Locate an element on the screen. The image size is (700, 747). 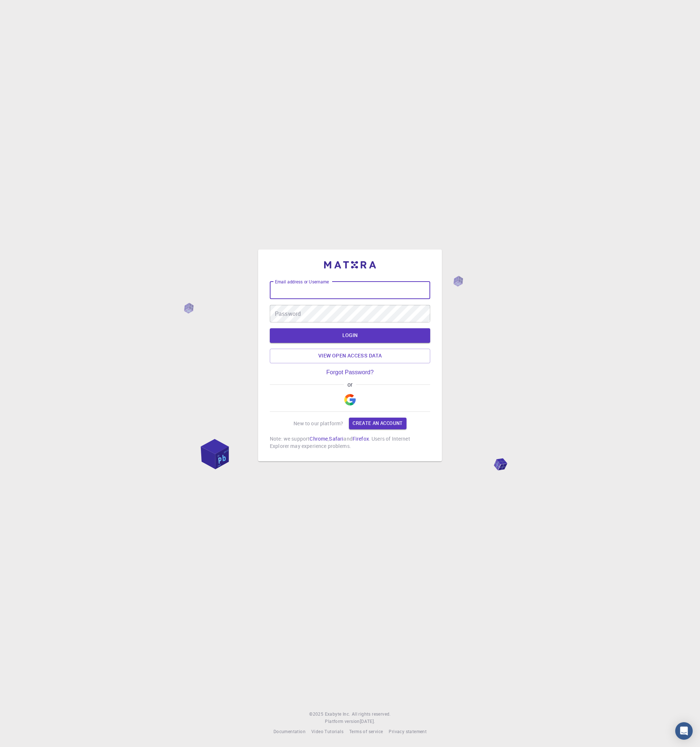
a: Exabyte Inc. is located at coordinates (338, 713).